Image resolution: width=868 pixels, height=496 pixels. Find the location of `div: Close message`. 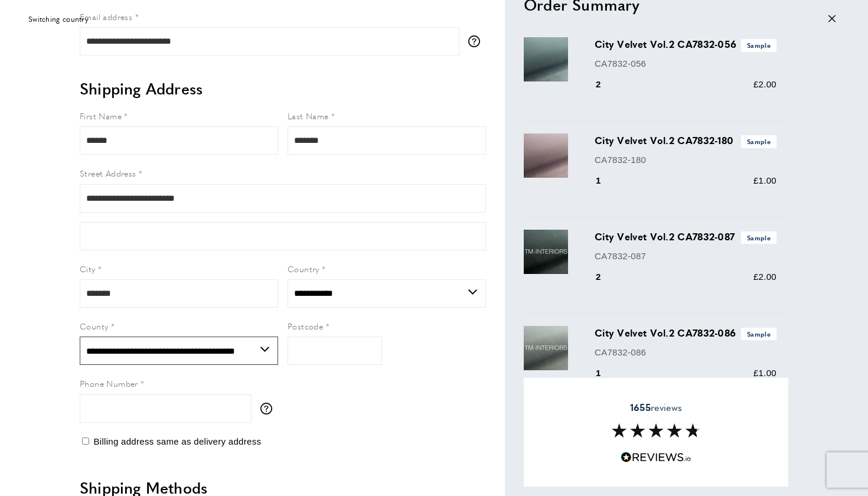

div: Close message is located at coordinates (832, 19).